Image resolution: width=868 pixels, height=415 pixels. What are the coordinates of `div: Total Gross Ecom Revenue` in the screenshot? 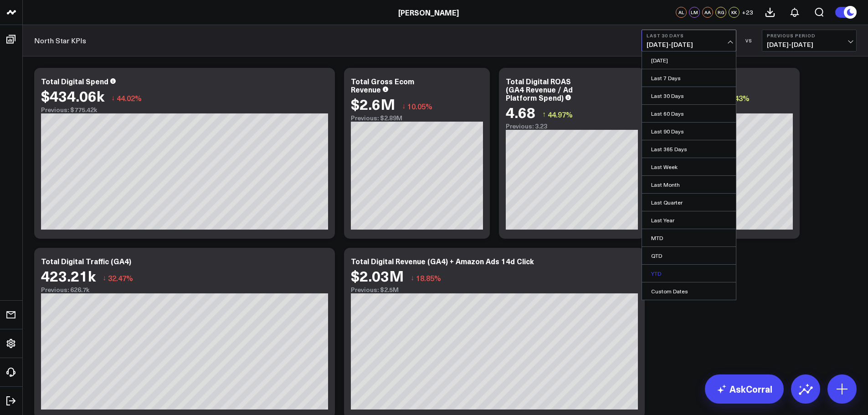 It's located at (382, 85).